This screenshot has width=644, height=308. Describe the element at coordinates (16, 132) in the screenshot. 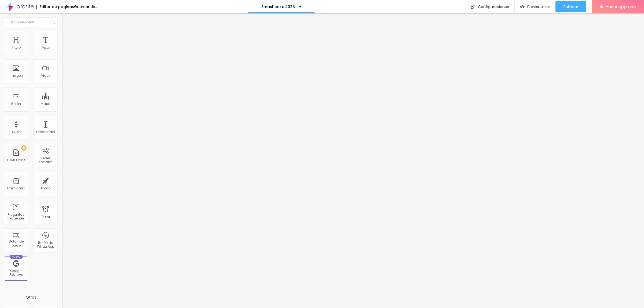

I see `div: Divisor` at that location.